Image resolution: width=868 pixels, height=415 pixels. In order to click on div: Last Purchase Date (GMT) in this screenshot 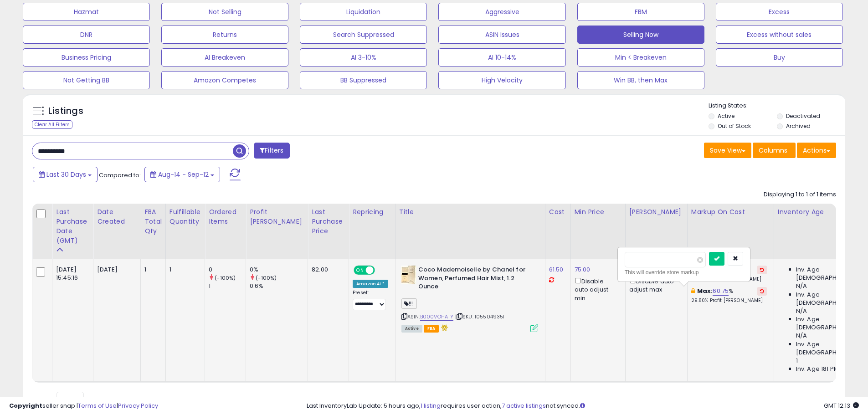, I will do `click(73, 226)`.